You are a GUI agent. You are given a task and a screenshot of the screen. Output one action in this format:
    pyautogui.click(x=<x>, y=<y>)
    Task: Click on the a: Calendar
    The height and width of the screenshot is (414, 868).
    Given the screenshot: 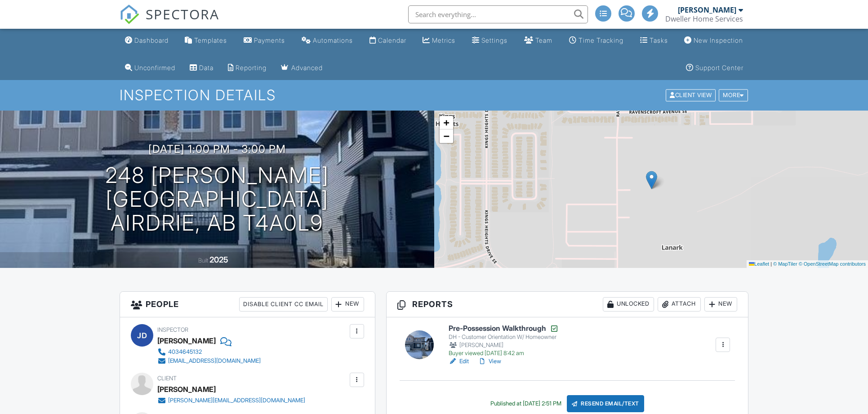 What is the action you would take?
    pyautogui.click(x=388, y=40)
    